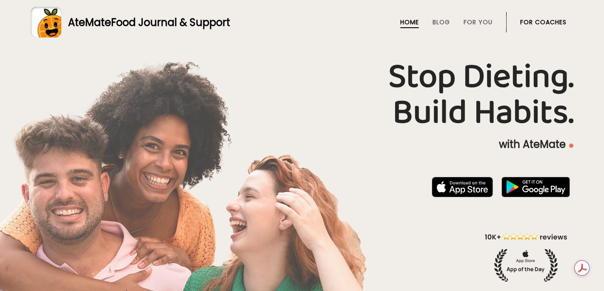  What do you see at coordinates (171, 22) in the screenshot?
I see `span: Food Journal & Support` at bounding box center [171, 22].